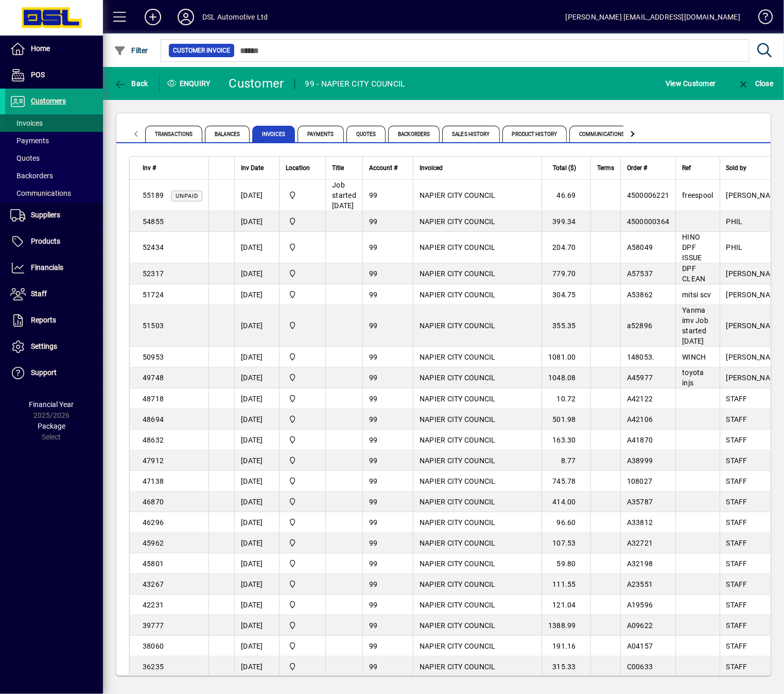  I want to click on span: Filter, so click(131, 51).